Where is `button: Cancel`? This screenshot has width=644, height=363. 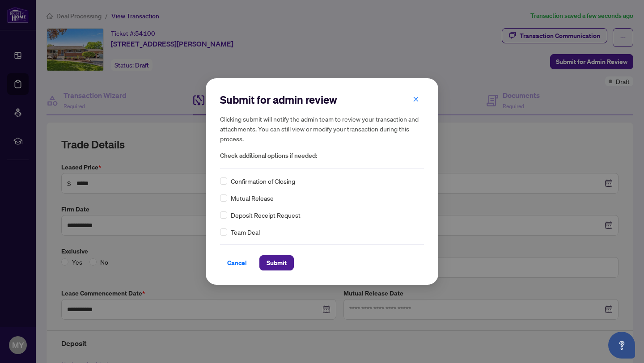
button: Cancel is located at coordinates (237, 263).